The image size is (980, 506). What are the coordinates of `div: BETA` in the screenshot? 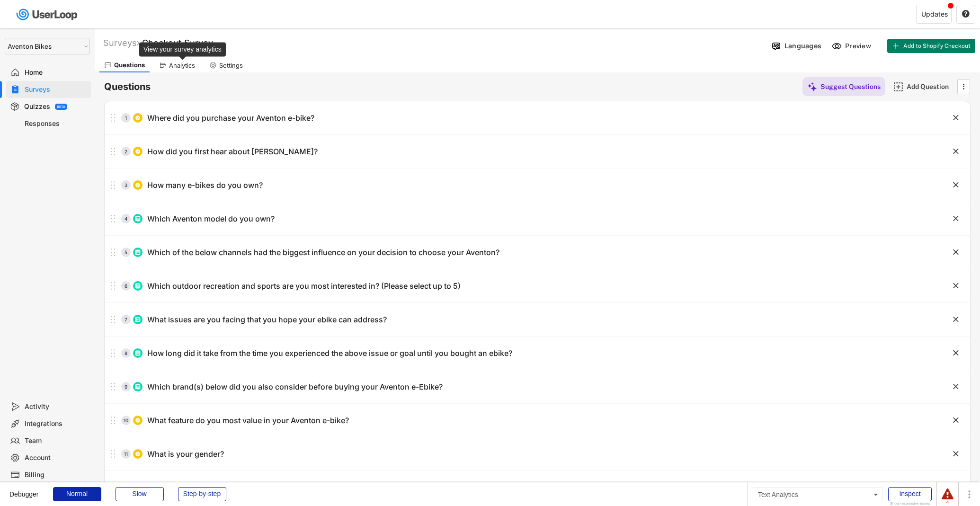 It's located at (61, 106).